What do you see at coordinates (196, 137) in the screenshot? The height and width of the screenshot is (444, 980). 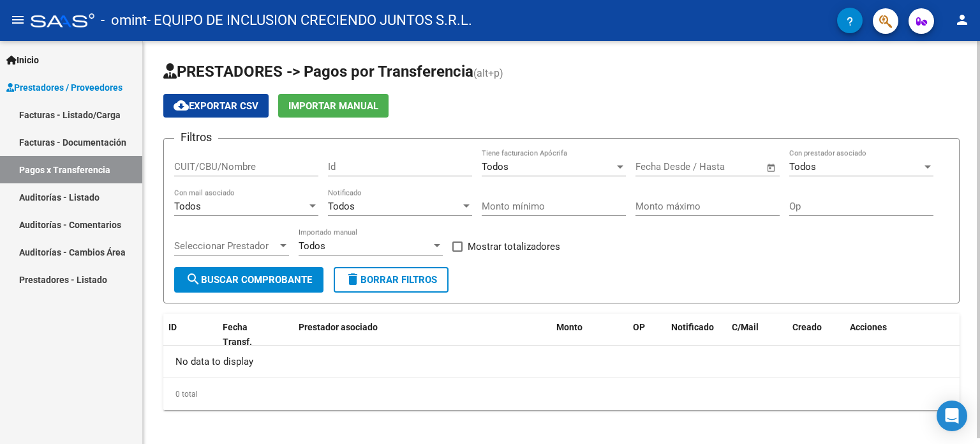 I see `h3: Filtros` at bounding box center [196, 137].